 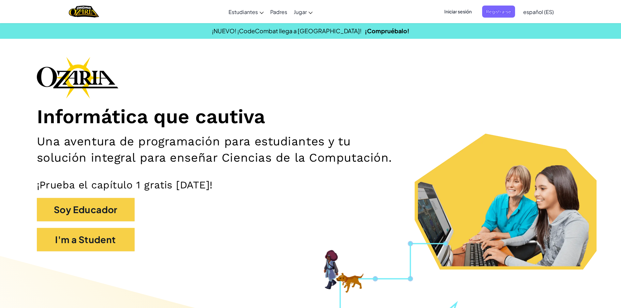 I want to click on a: español (ES), so click(x=538, y=12).